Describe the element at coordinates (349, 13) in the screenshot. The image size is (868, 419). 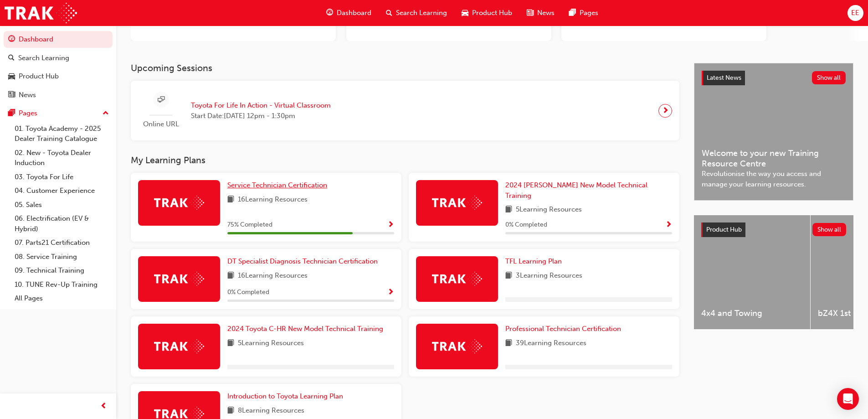
I see `a: guage-iconDashboard` at that location.